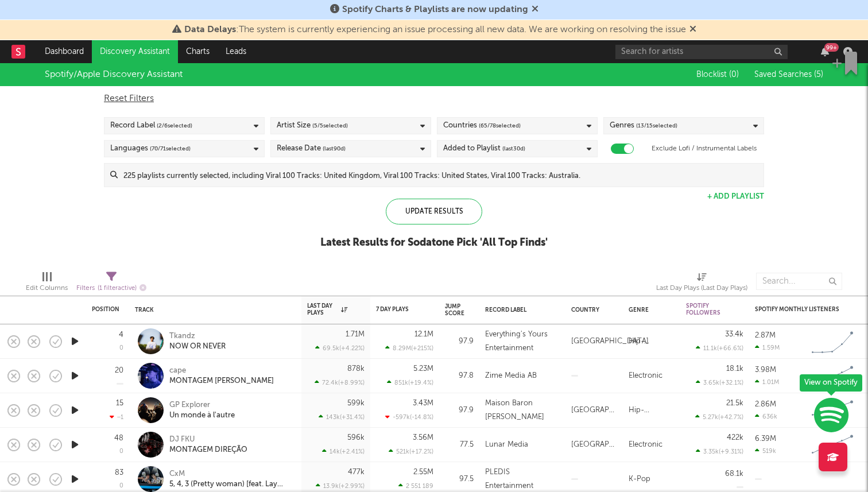 The image size is (868, 492). What do you see at coordinates (356, 472) in the screenshot?
I see `div: 477k` at bounding box center [356, 472].